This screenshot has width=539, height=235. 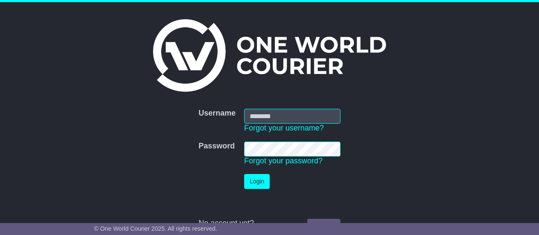 I want to click on label: Password, so click(x=216, y=146).